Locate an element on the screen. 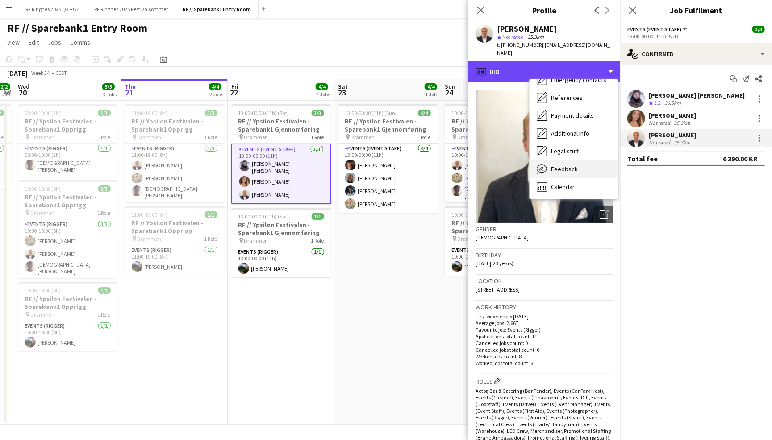  span: 35.3km is located at coordinates (535, 37).